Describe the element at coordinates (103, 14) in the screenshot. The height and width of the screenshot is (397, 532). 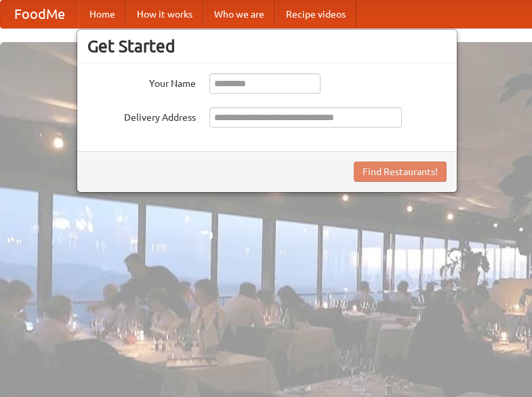
I see `a: Home` at that location.